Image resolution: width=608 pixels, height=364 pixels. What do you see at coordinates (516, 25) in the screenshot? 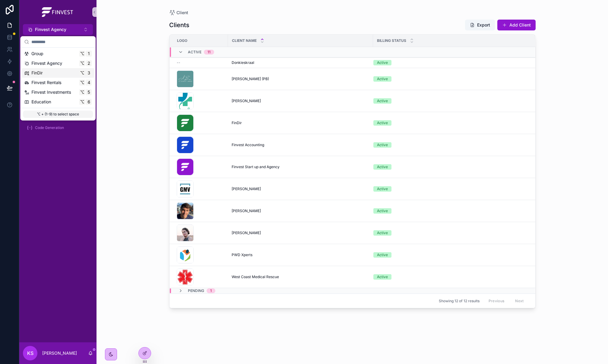
I see `button: Add Client` at bounding box center [516, 25].